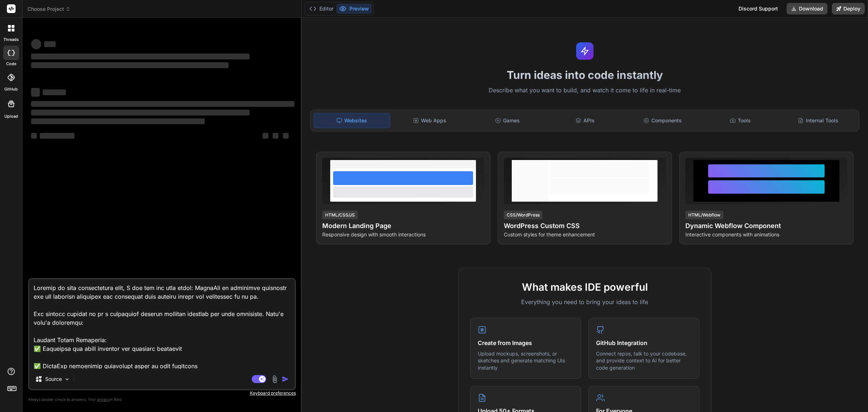 This screenshot has width=868, height=412. Describe the element at coordinates (67, 379) in the screenshot. I see `img: Pick Models` at that location.